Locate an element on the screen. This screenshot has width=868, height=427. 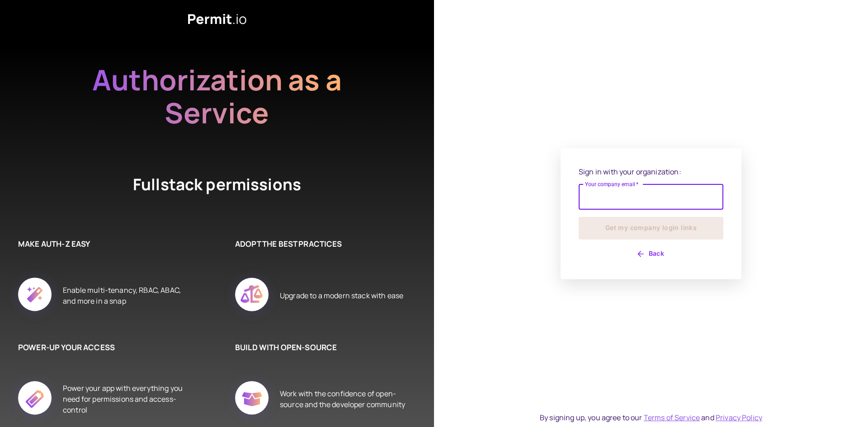
div: By signing up, you agree to our and is located at coordinates (651, 418).